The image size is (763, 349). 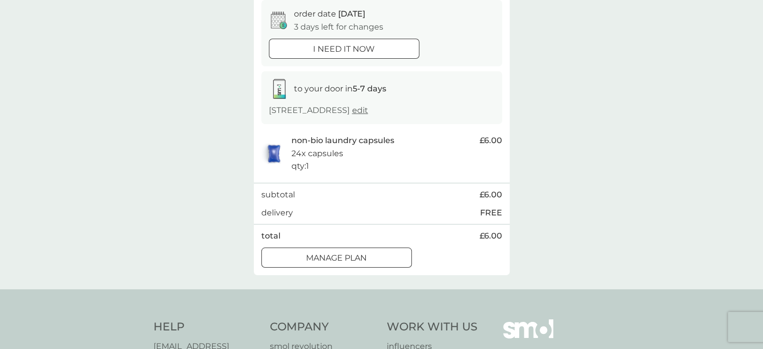 What do you see at coordinates (343, 140) in the screenshot?
I see `p: non-bio laundry capsules` at bounding box center [343, 140].